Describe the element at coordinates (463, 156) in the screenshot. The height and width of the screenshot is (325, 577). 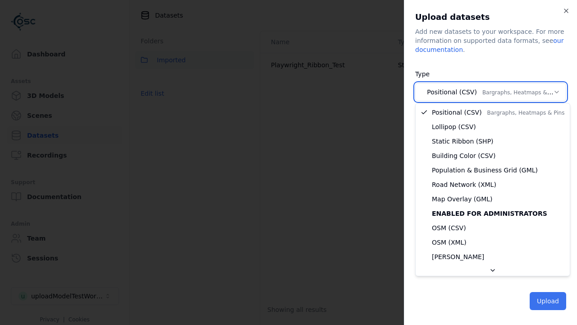
I see `span: Building Color (CSV)` at that location.